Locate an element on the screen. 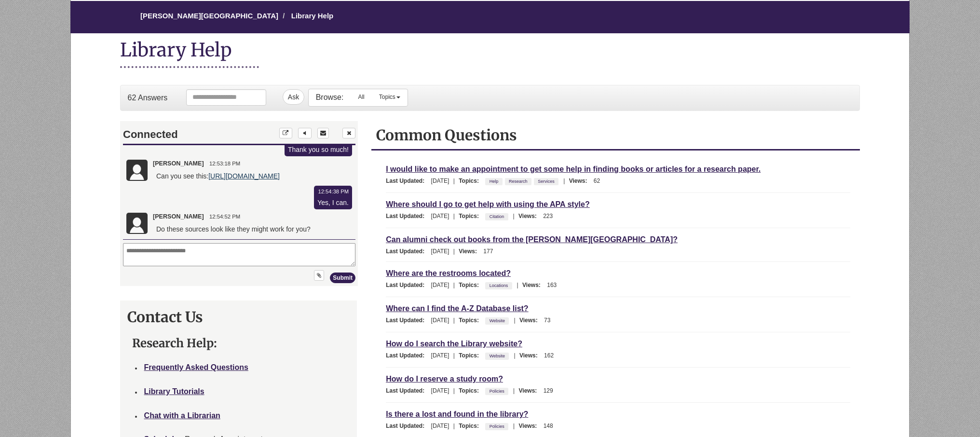 The height and width of the screenshot is (437, 980). a: Help is located at coordinates (494, 181).